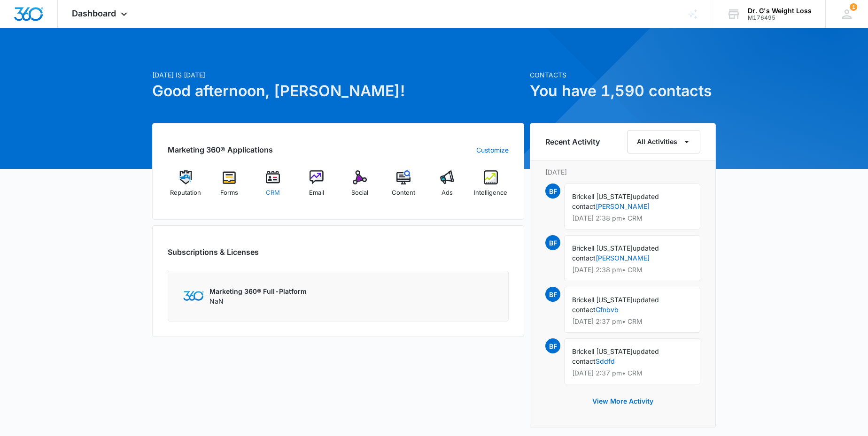 The image size is (868, 436). What do you see at coordinates (780, 11) in the screenshot?
I see `div: account name` at bounding box center [780, 11].